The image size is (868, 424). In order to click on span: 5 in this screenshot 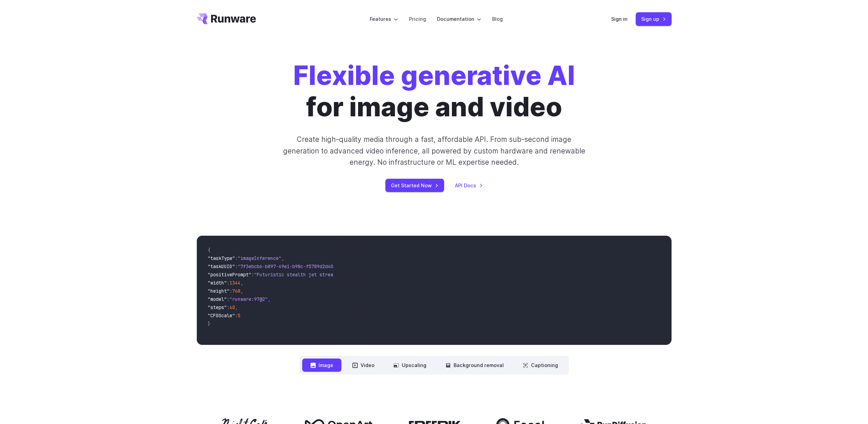, I will do `click(239, 315)`.